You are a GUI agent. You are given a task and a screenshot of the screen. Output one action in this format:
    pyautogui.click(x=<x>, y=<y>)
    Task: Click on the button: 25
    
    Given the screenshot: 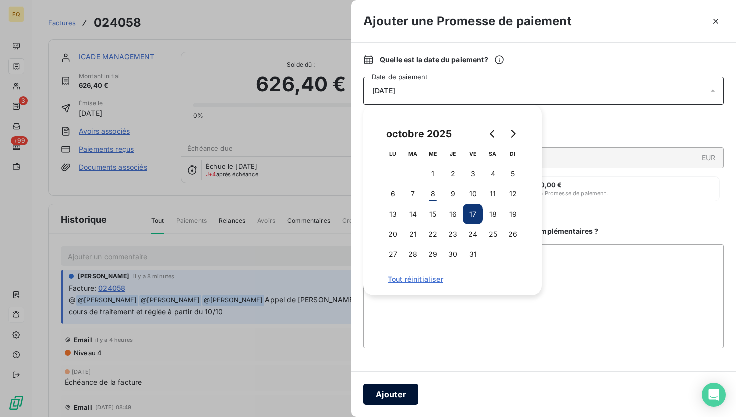 What is the action you would take?
    pyautogui.click(x=493, y=234)
    